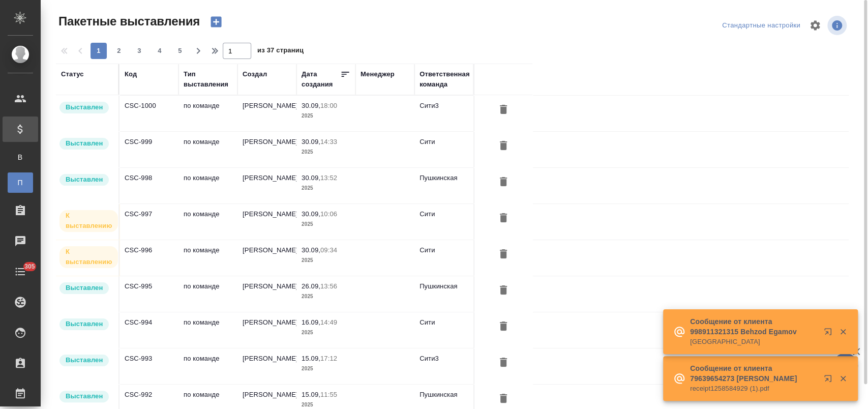 The height and width of the screenshot is (409, 868). Describe the element at coordinates (829, 381) in the screenshot. I see `button: Открыть в новой вкладке` at that location.